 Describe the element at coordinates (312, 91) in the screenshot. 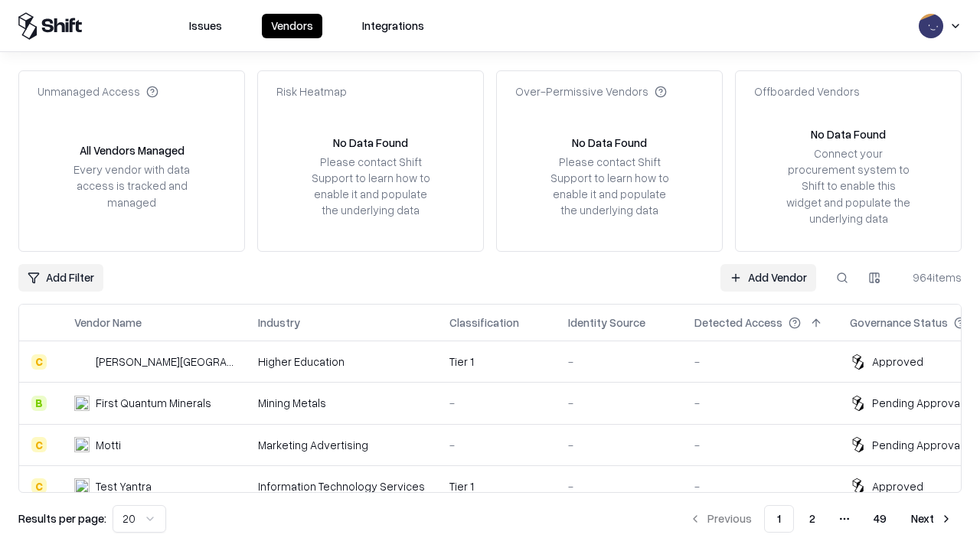

I see `div: Risk Heatmap` at that location.